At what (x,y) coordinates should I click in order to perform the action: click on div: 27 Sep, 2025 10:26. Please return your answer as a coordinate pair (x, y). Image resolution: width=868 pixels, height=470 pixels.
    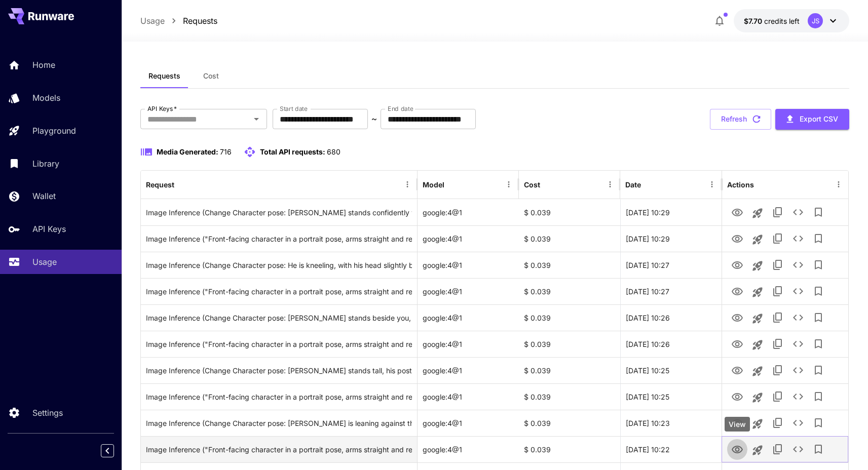
    Looking at the image, I should click on (671, 344).